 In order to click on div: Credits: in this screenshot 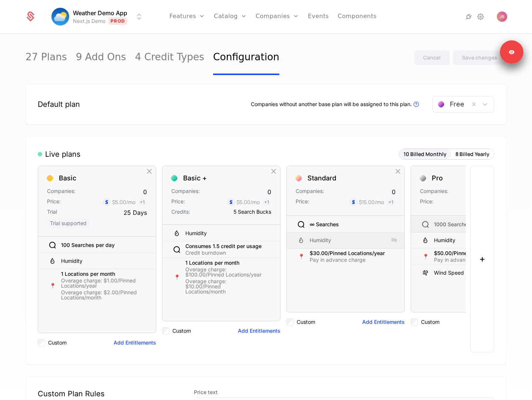, I will do `click(180, 212)`.